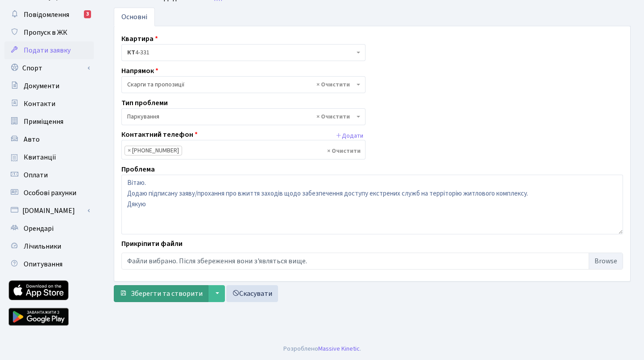 This screenshot has height=360, width=644. I want to click on span: Квитанції, so click(40, 157).